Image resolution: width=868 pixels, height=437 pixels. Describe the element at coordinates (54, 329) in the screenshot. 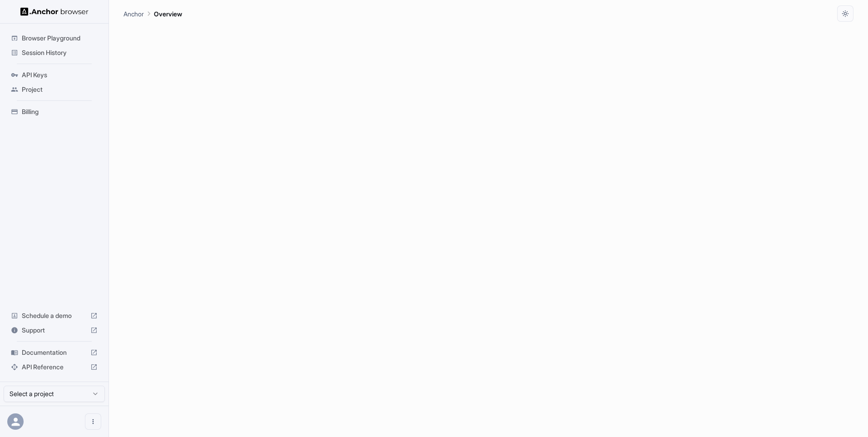

I see `span: Support` at that location.